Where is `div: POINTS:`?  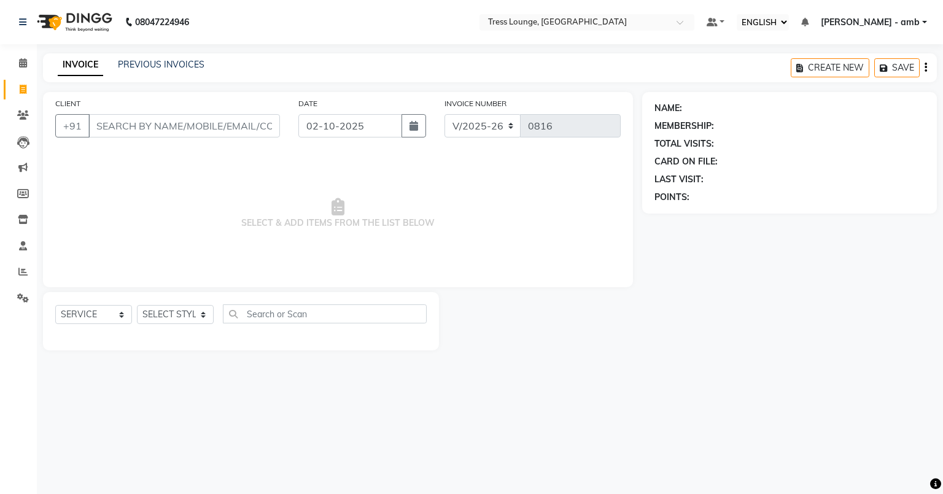
div: POINTS: is located at coordinates (672, 197).